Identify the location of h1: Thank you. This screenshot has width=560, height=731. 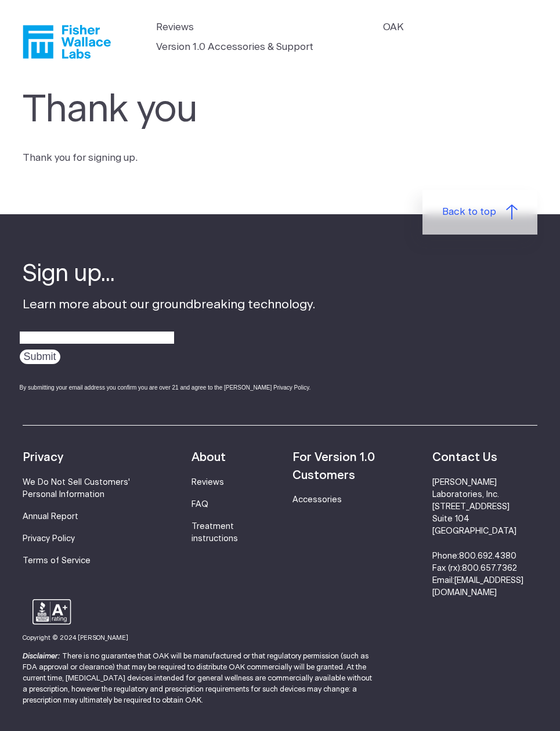
(222, 110).